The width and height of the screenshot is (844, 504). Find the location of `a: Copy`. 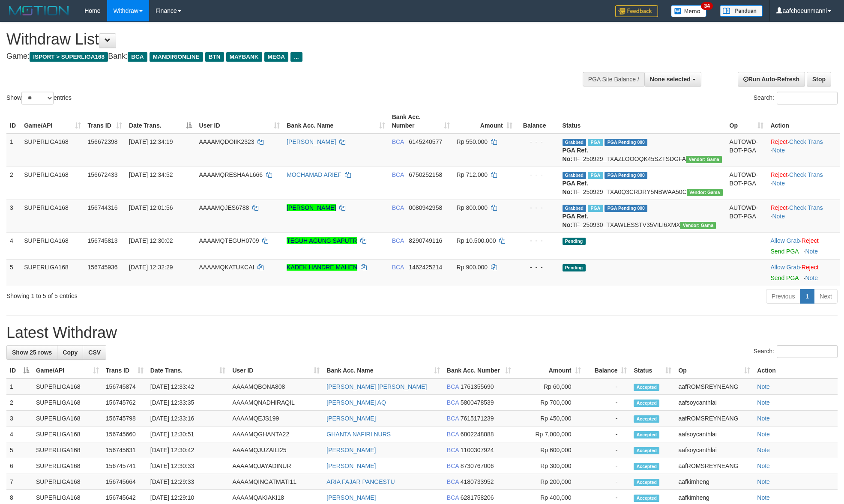

a: Copy is located at coordinates (70, 353).